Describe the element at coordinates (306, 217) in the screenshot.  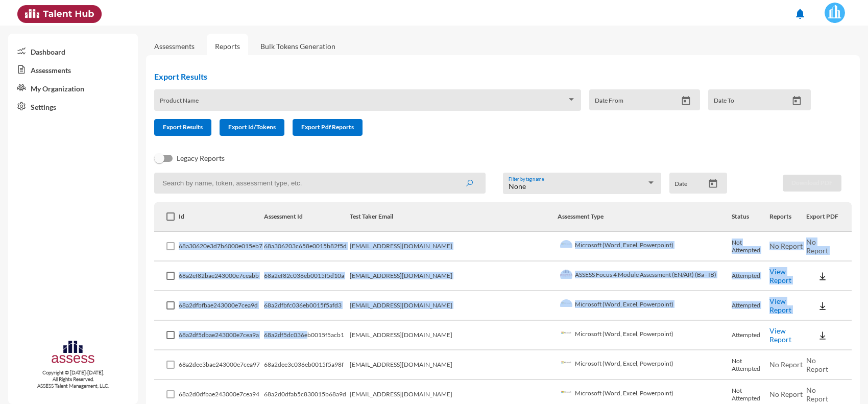
I see `th: Assessment Id` at that location.